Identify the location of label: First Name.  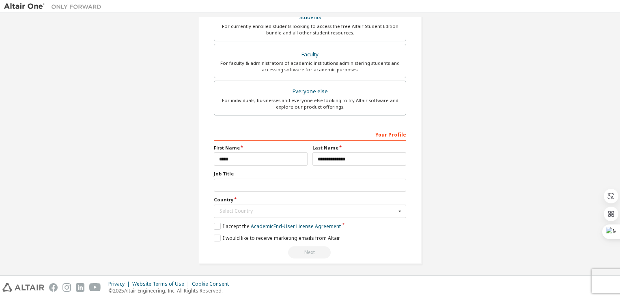
(260, 148).